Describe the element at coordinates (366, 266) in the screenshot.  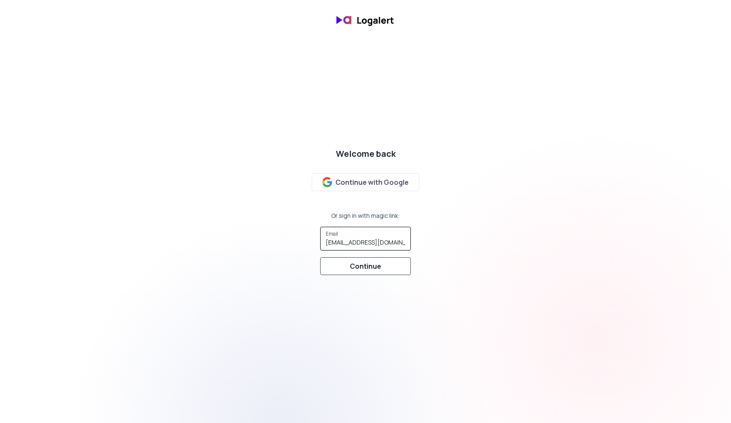
I see `div: Continue` at that location.